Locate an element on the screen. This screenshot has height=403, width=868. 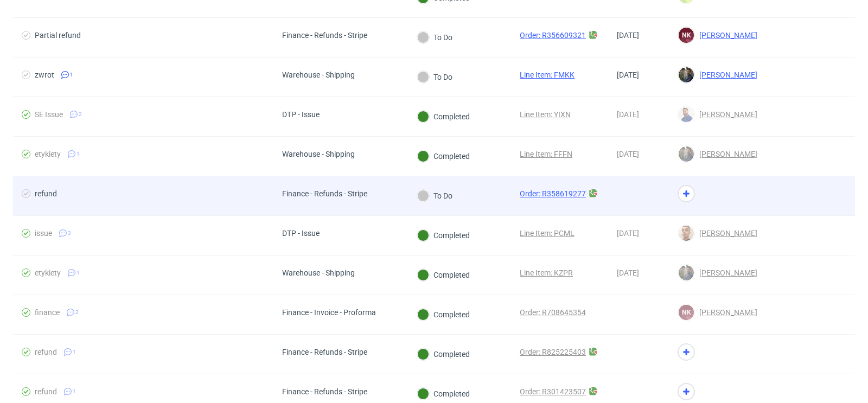
div: zwrot is located at coordinates (45, 75).